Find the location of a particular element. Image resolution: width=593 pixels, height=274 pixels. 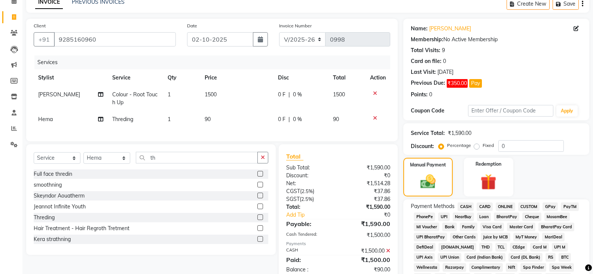

th: Action is located at coordinates (378, 77).